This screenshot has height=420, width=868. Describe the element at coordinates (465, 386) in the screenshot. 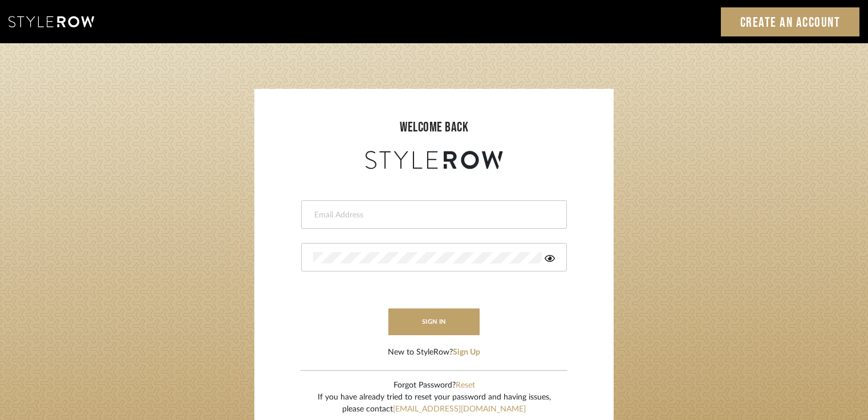

I see `button: Reset` at that location.